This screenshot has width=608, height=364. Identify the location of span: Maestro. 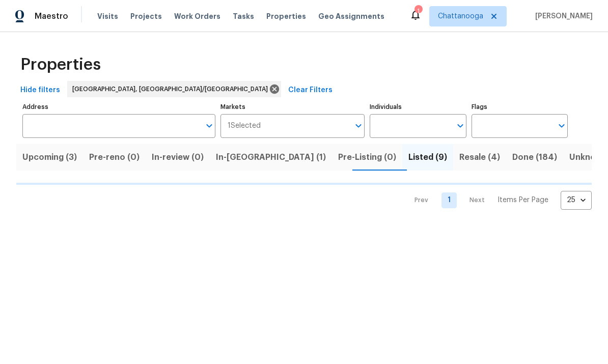
(52, 16).